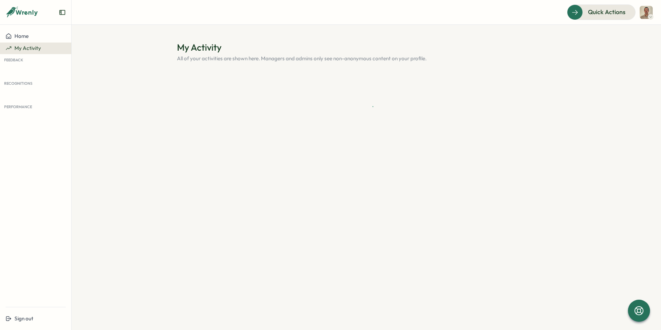  Describe the element at coordinates (601, 12) in the screenshot. I see `button: Quick Actions` at that location.